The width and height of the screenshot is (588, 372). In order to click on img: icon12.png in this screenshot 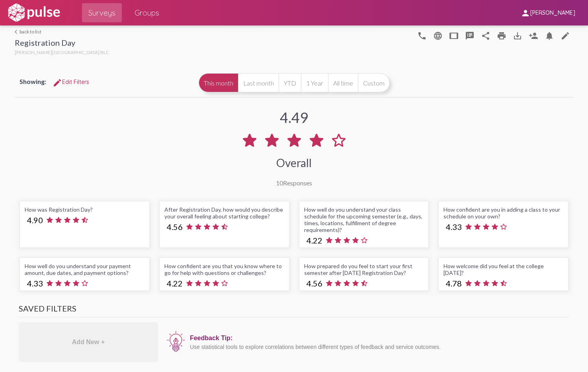, I will do `click(176, 342)`.